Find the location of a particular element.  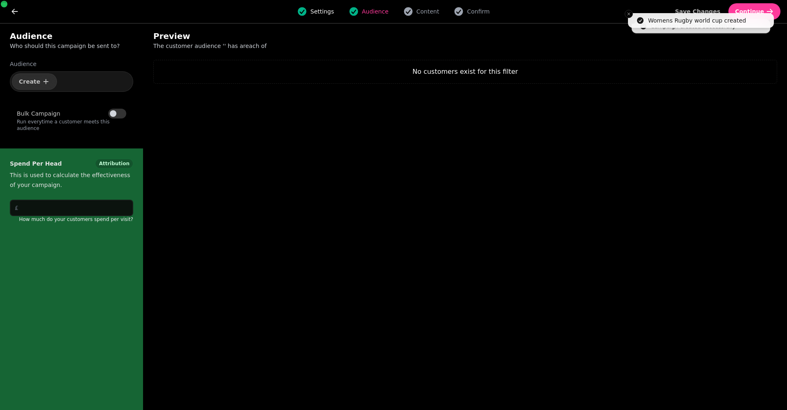

label: Audience is located at coordinates (71, 64).